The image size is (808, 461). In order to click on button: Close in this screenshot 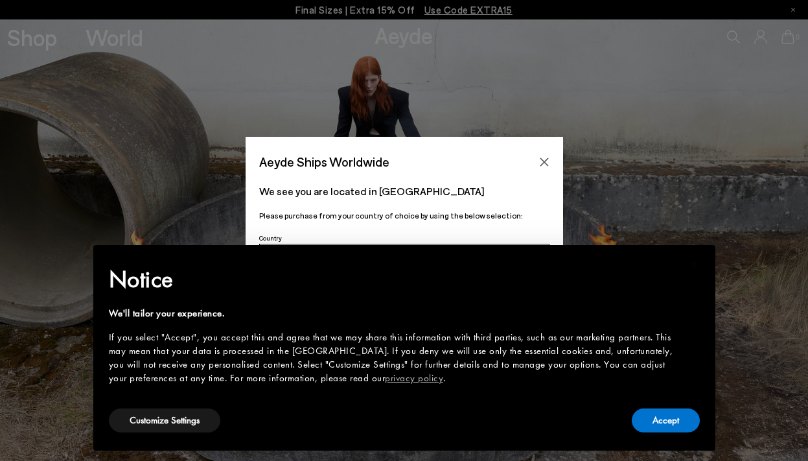, I will do `click(545, 162)`.